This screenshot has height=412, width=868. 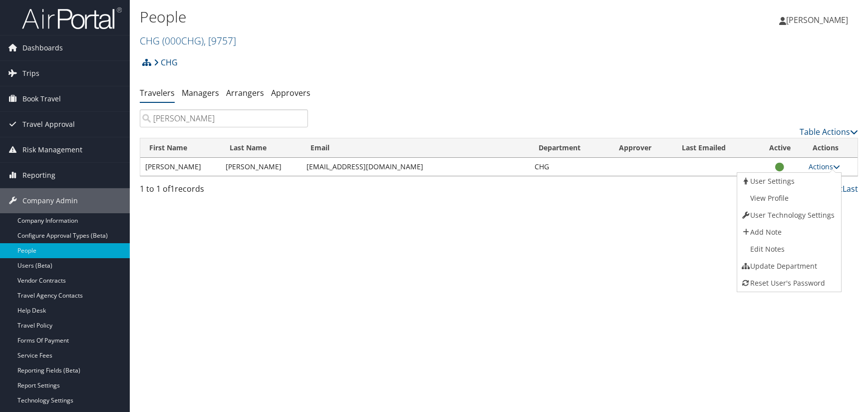 What do you see at coordinates (183, 41) in the screenshot?
I see `span: ( 000CHG )` at bounding box center [183, 41].